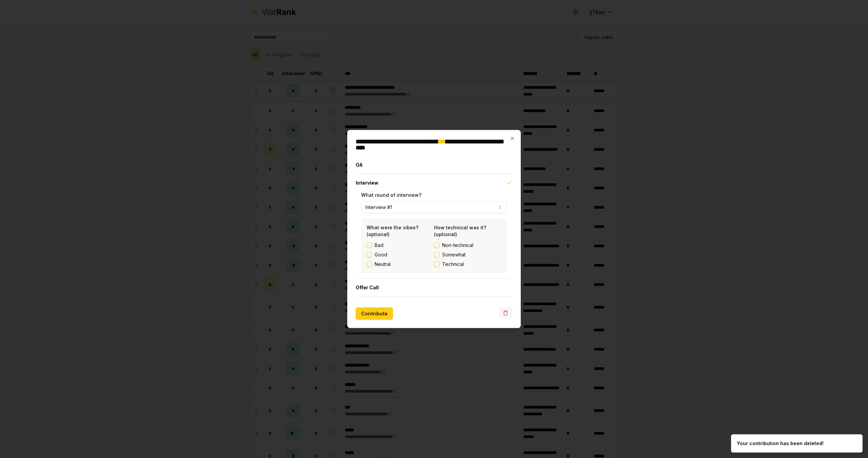  What do you see at coordinates (453, 265) in the screenshot?
I see `span: Technical` at bounding box center [453, 265].